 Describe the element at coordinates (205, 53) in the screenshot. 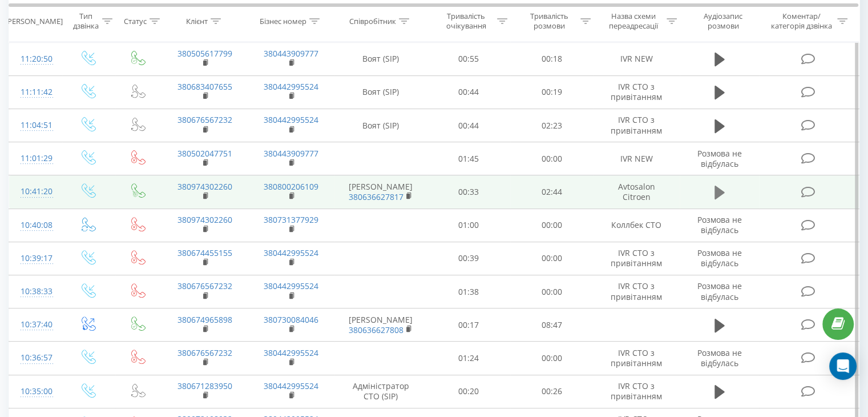

I see `a: 380505617799` at that location.